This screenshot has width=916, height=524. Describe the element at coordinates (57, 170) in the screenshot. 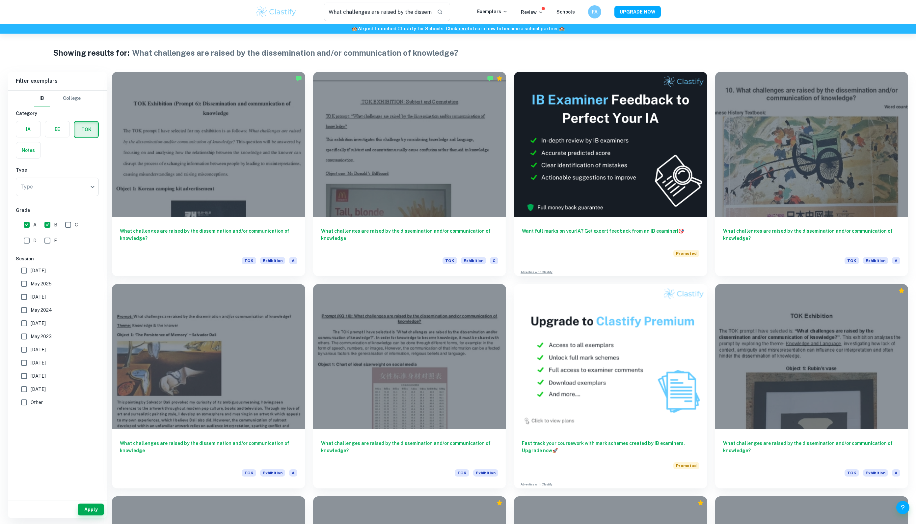

I see `h6: Type` at that location.